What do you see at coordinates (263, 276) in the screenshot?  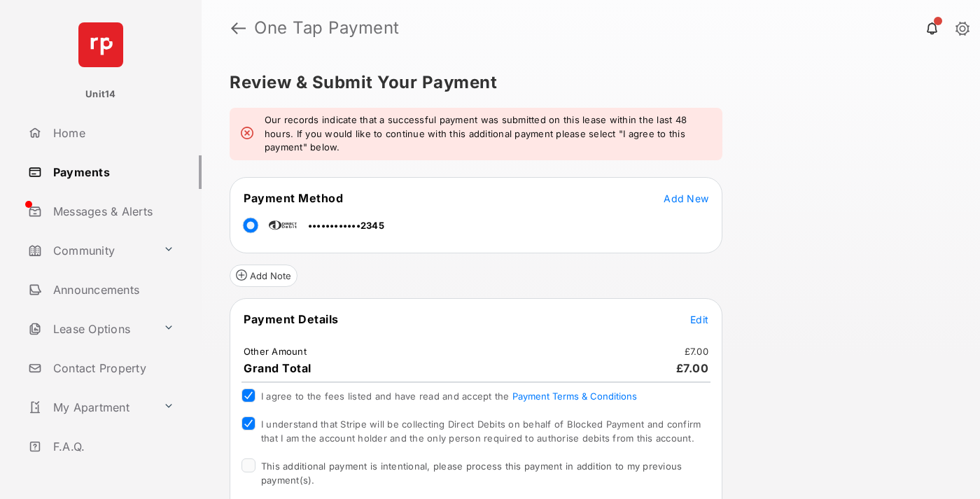 I see `button: Add Note` at bounding box center [263, 276].